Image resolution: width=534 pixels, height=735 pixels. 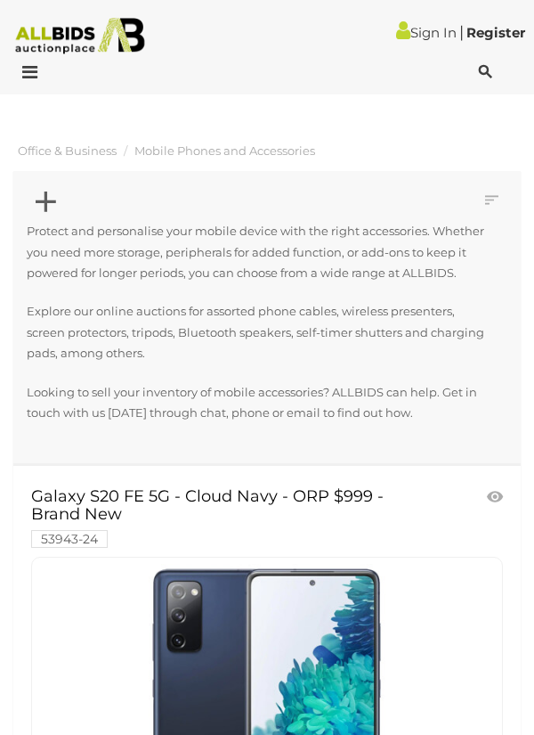 What do you see at coordinates (496, 32) in the screenshot?
I see `a: Register` at bounding box center [496, 32].